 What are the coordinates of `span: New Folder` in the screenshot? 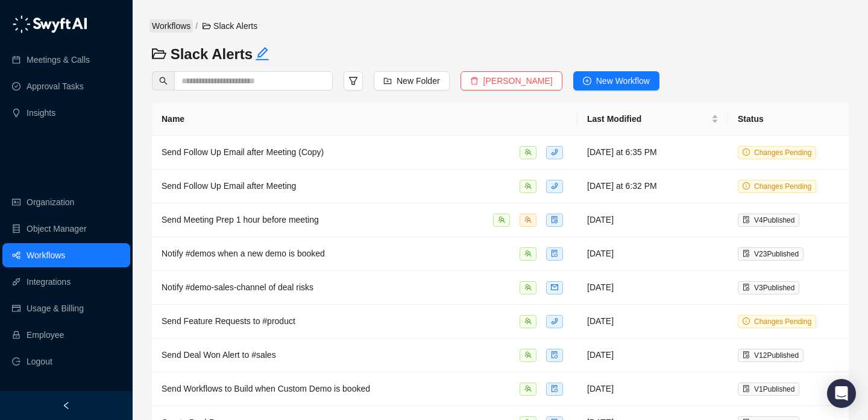 It's located at (418, 81).